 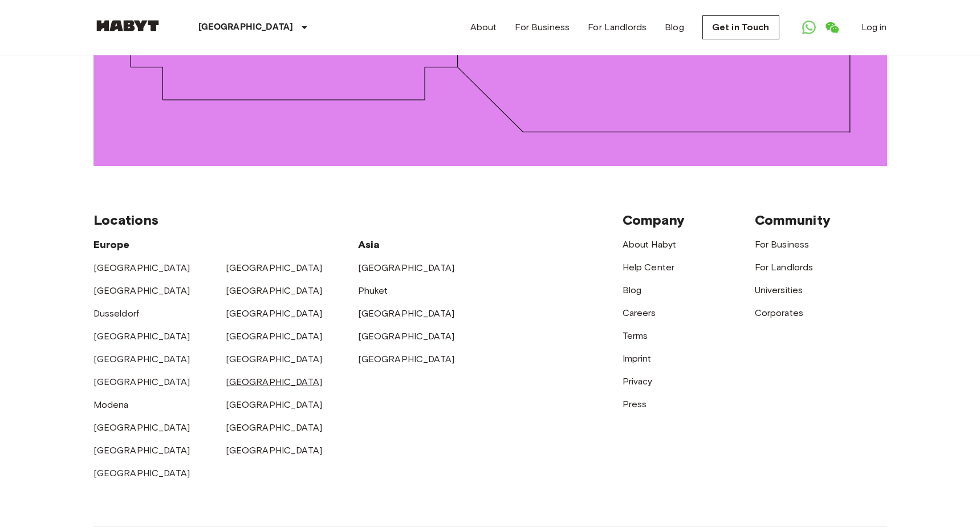 I want to click on a: Open WeChat, so click(x=832, y=28).